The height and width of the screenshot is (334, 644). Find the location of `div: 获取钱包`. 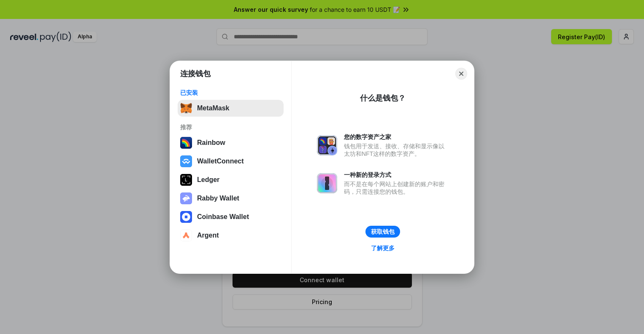

div: 获取钱包 is located at coordinates (383, 231).